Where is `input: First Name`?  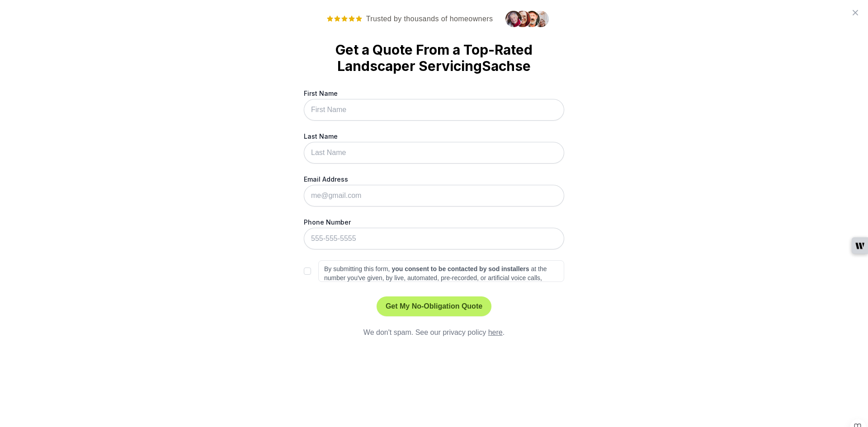
input: First Name is located at coordinates (434, 110).